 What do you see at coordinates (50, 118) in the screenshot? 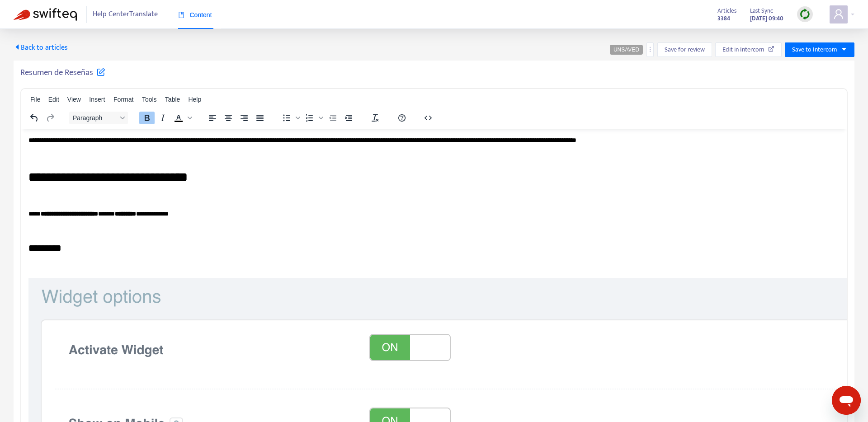
I see `button: Redo` at bounding box center [50, 118].